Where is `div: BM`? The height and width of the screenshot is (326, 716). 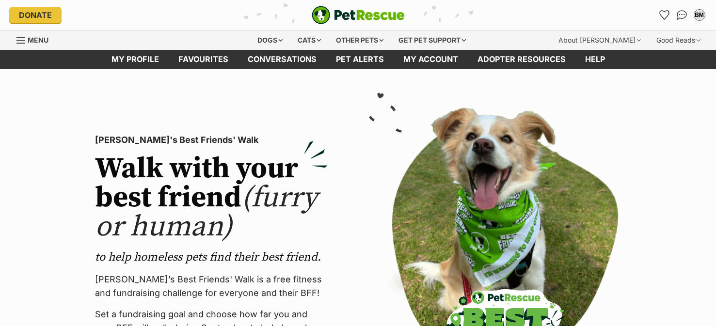
div: BM is located at coordinates (699, 15).